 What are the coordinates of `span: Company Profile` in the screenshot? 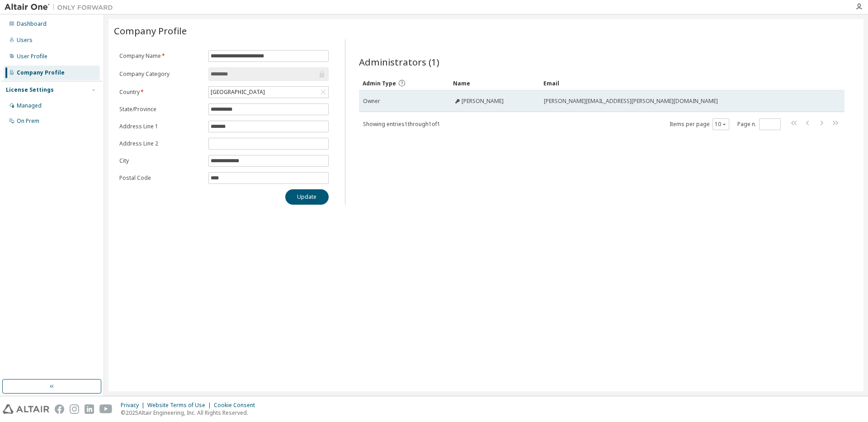 It's located at (150, 31).